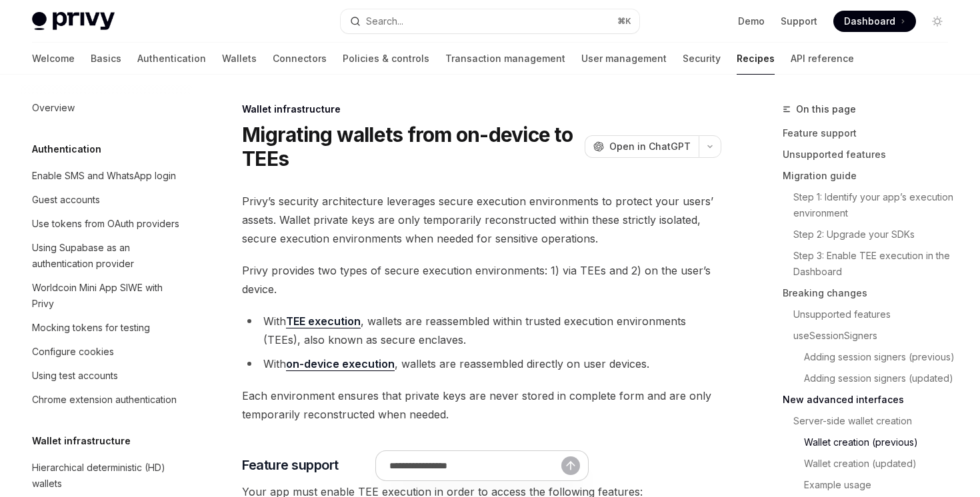  I want to click on div: Configure cookies, so click(72, 352).